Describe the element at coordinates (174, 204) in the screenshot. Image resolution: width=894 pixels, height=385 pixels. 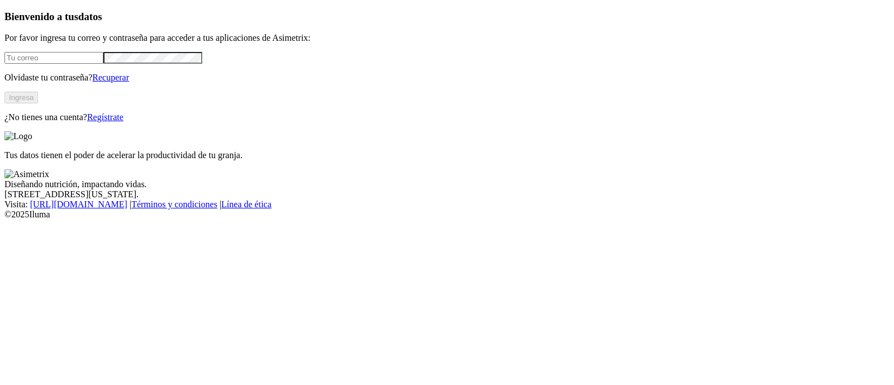
I see `a: Términos y condiciones` at that location.